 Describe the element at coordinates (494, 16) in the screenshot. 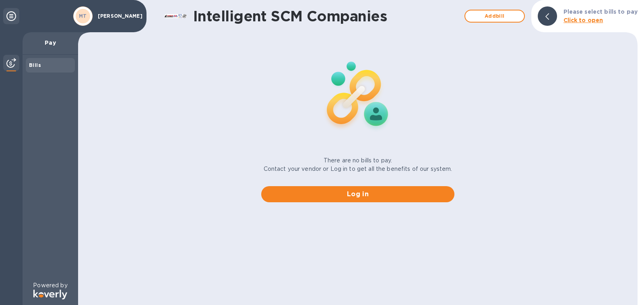

I see `button: Addbill` at that location.